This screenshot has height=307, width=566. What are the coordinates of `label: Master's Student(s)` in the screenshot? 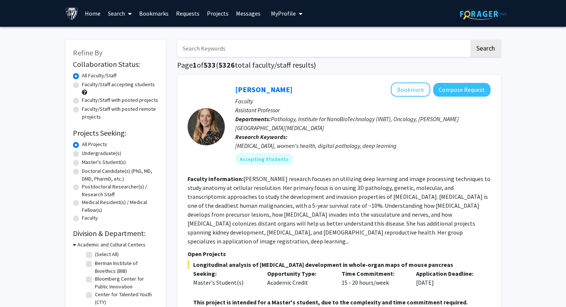 It's located at (104, 162).